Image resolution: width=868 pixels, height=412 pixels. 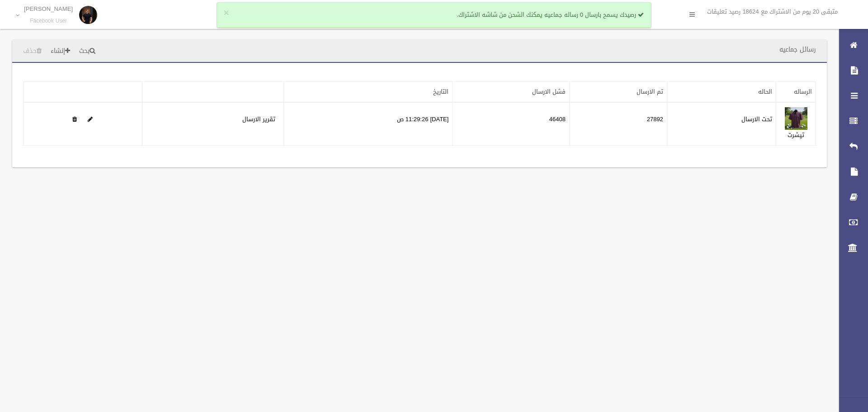 What do you see at coordinates (48, 21) in the screenshot?
I see `small: Facebook User` at bounding box center [48, 21].